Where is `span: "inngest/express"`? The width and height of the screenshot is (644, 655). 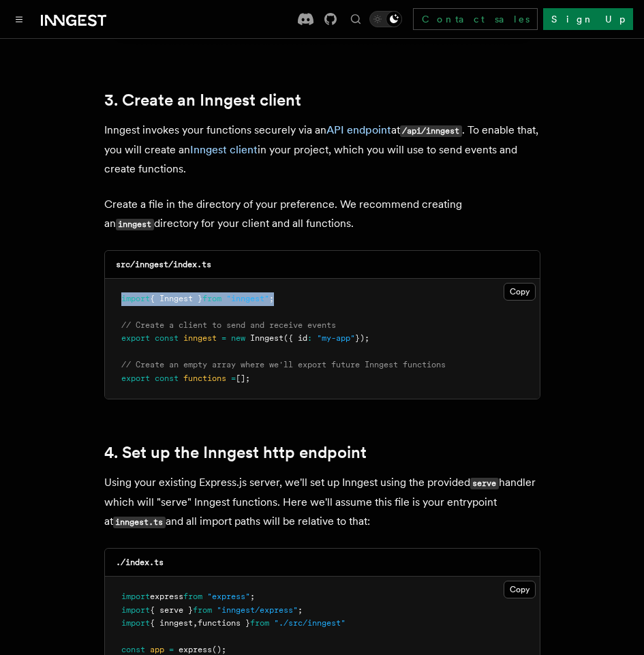 span: "inngest/express" is located at coordinates (257, 610).